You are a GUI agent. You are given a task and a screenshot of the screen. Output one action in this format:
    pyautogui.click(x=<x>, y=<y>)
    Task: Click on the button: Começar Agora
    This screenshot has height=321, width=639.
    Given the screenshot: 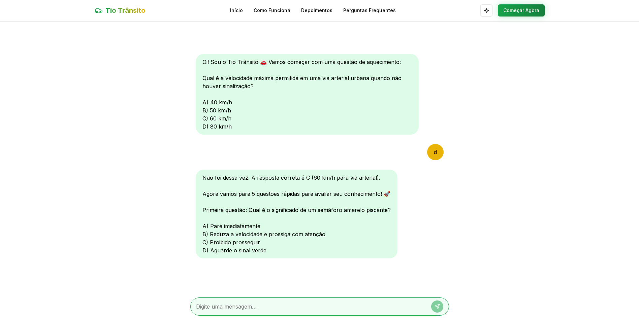 What is the action you would take?
    pyautogui.click(x=521, y=10)
    